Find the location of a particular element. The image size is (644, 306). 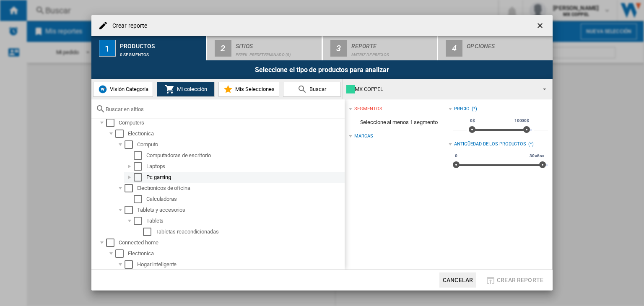

div: Hogar inteligente is located at coordinates (240, 264).